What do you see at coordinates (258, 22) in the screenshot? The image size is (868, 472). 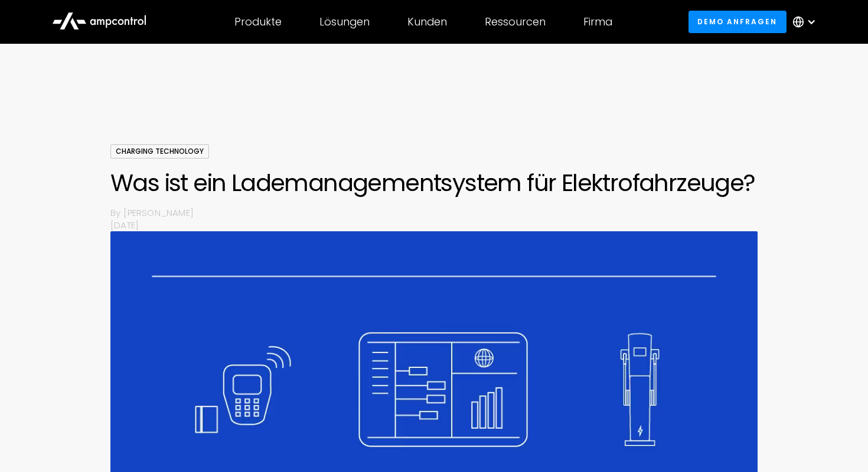 I see `div: Produkte` at bounding box center [258, 22].